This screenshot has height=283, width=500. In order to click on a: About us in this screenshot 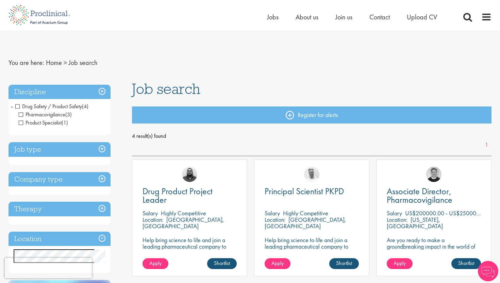, I will do `click(307, 17)`.